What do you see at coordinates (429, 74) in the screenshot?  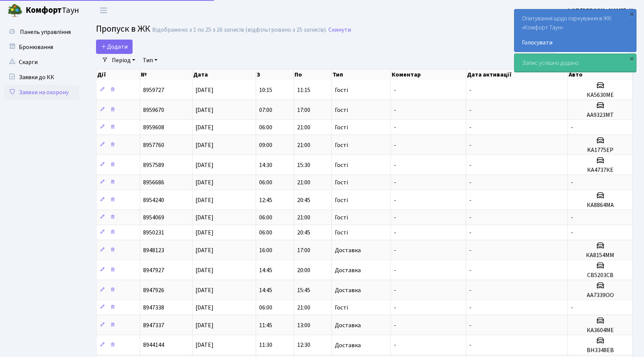 I see `th: Коментар` at bounding box center [429, 74].